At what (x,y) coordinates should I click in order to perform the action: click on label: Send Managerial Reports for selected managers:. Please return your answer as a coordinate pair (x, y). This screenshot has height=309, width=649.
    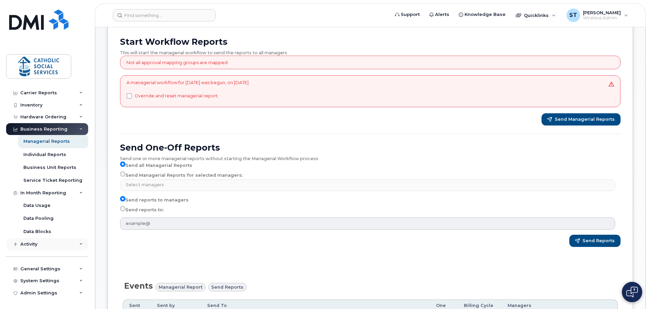
    Looking at the image, I should click on (181, 175).